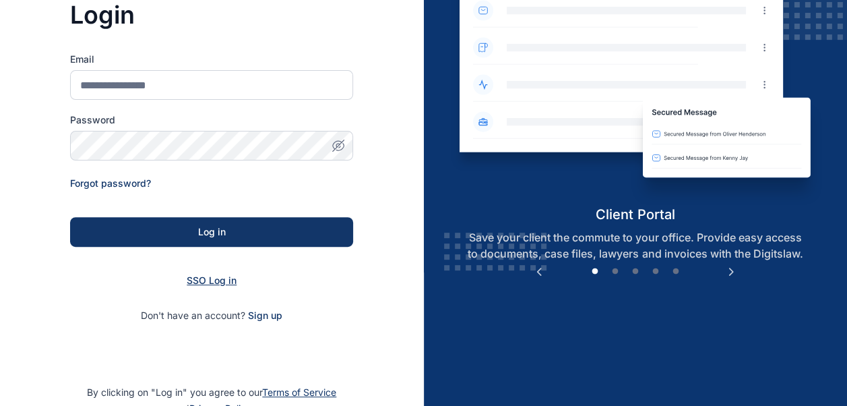 This screenshot has height=406, width=847. What do you see at coordinates (635, 245) in the screenshot?
I see `p: Save your client the commute to your office. Provide easy access to documents, case files, lawyer...` at bounding box center [635, 245].